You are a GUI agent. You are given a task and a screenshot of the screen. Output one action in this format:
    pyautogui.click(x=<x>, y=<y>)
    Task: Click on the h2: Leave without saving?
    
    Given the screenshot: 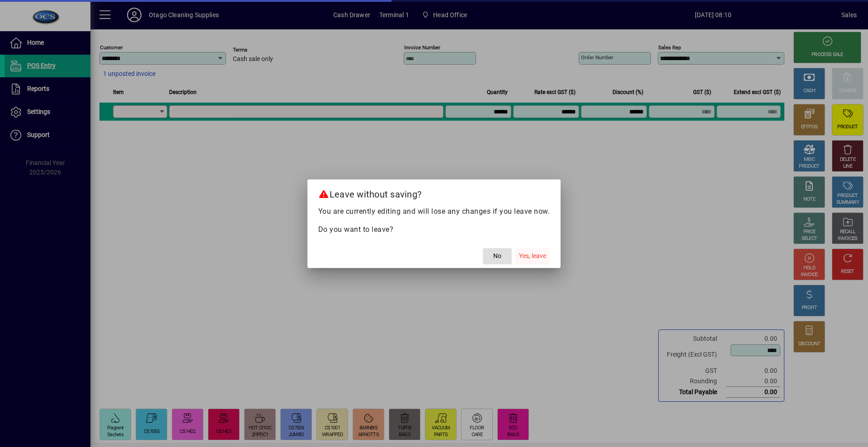 What is the action you would take?
    pyautogui.click(x=434, y=193)
    